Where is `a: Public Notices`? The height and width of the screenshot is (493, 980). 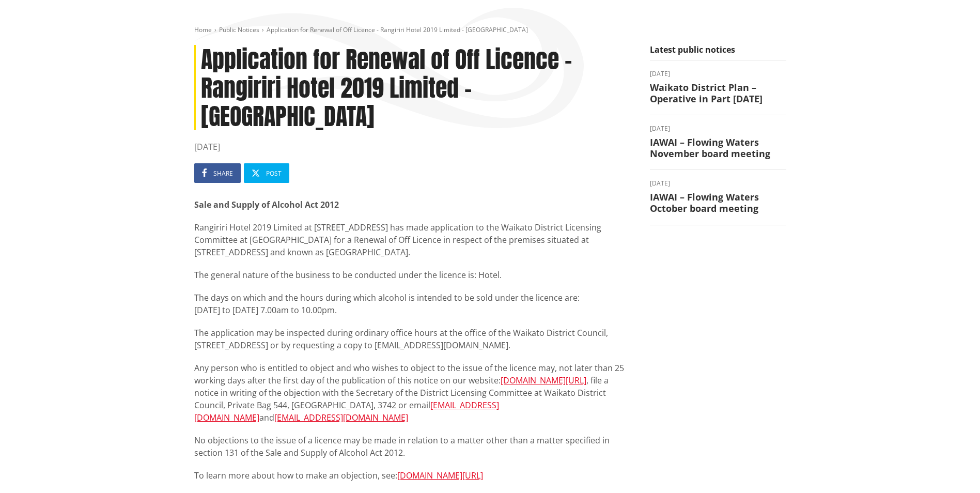
a: Public Notices is located at coordinates (239, 30).